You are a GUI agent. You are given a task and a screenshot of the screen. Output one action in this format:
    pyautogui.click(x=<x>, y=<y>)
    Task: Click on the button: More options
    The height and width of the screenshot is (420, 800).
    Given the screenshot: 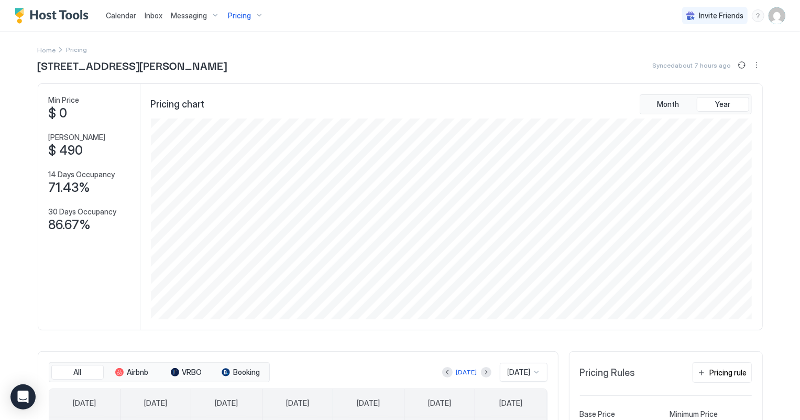 What is the action you would take?
    pyautogui.click(x=756, y=65)
    